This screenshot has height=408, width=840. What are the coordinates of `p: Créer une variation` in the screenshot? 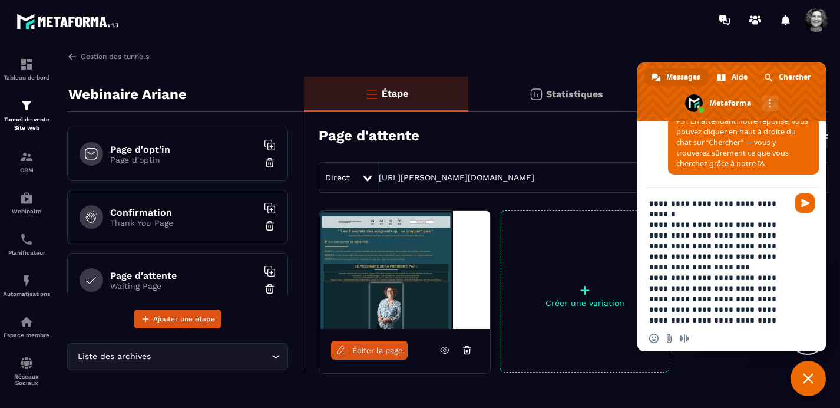 It's located at (585, 303).